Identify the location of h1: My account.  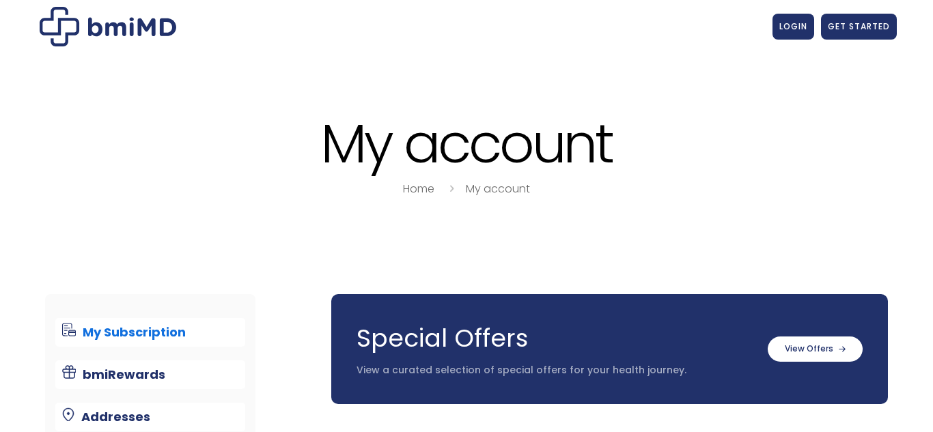
(466, 143).